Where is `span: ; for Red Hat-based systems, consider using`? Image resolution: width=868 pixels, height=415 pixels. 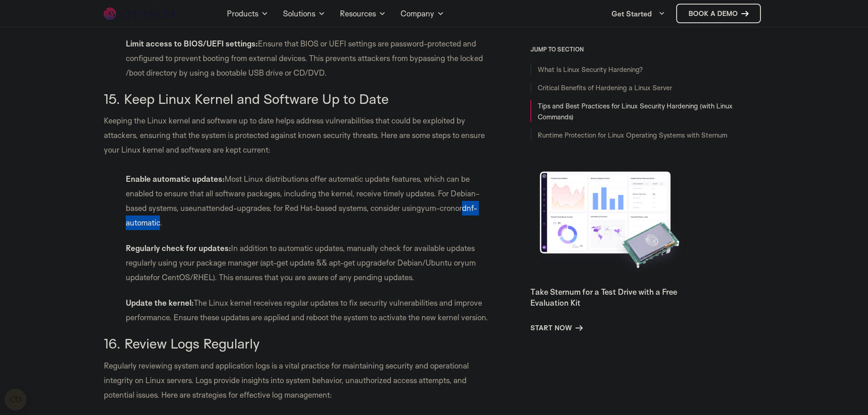 span: ; for Red Hat-based systems, consider using is located at coordinates (345, 208).